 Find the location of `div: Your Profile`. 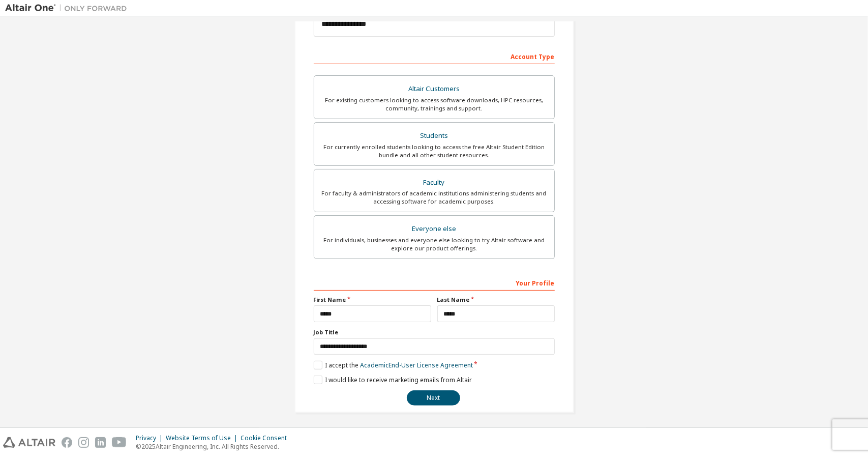

div: Your Profile is located at coordinates (435, 282).